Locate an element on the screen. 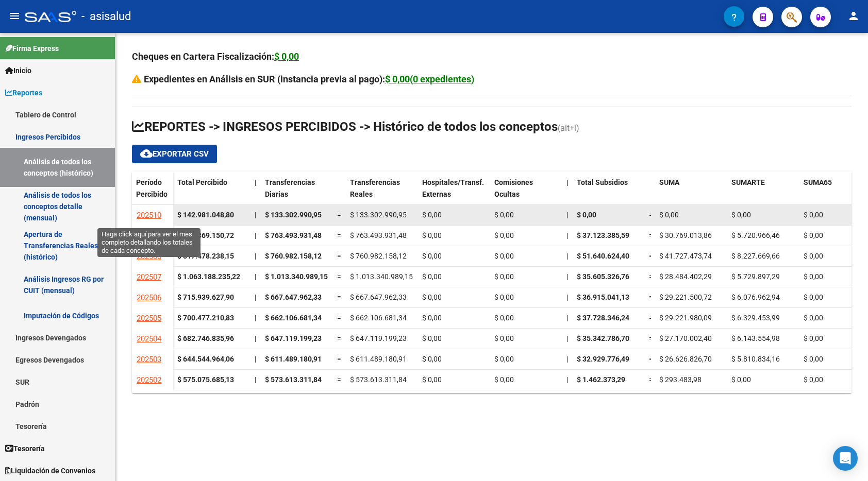  span: $ 27.170.002,40 is located at coordinates (686, 338).